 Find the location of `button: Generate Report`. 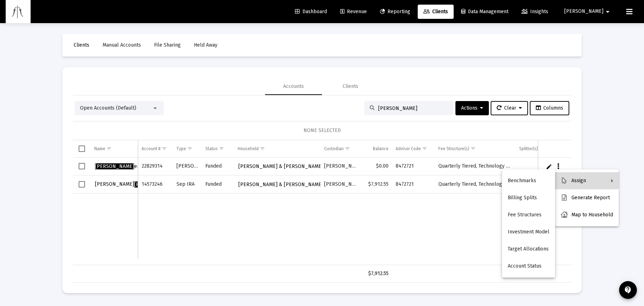

button: Generate Report is located at coordinates (587, 198).